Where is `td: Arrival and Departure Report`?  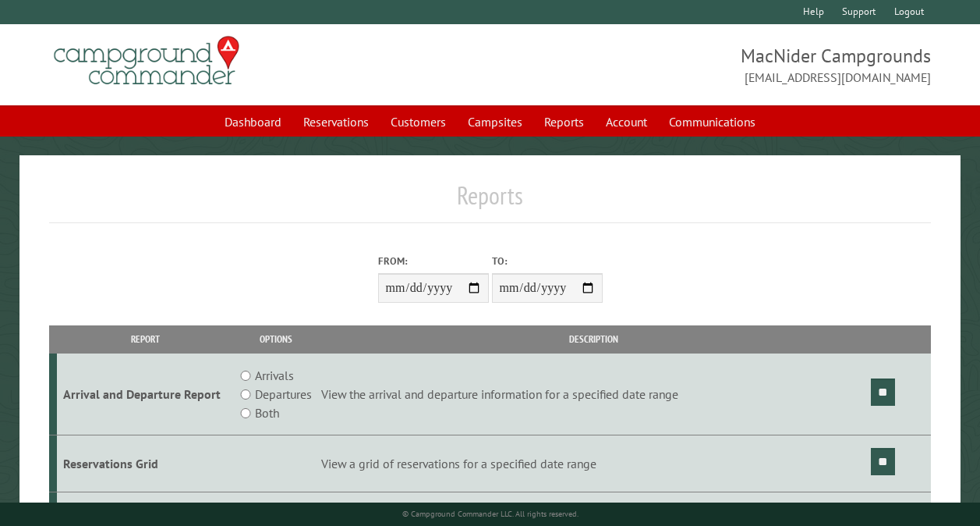
td: Arrival and Departure Report is located at coordinates (145, 394).